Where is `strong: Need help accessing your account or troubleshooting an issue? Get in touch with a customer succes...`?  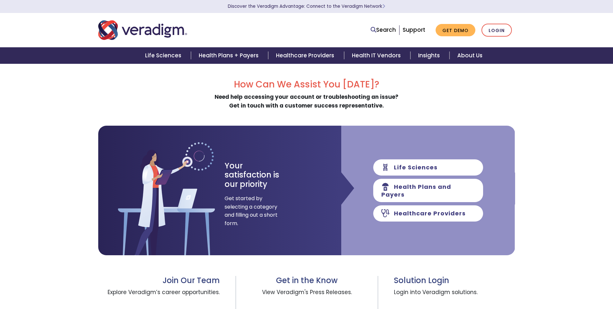 strong: Need help accessing your account or troubleshooting an issue? Get in touch with a customer succes... is located at coordinates (307, 101).